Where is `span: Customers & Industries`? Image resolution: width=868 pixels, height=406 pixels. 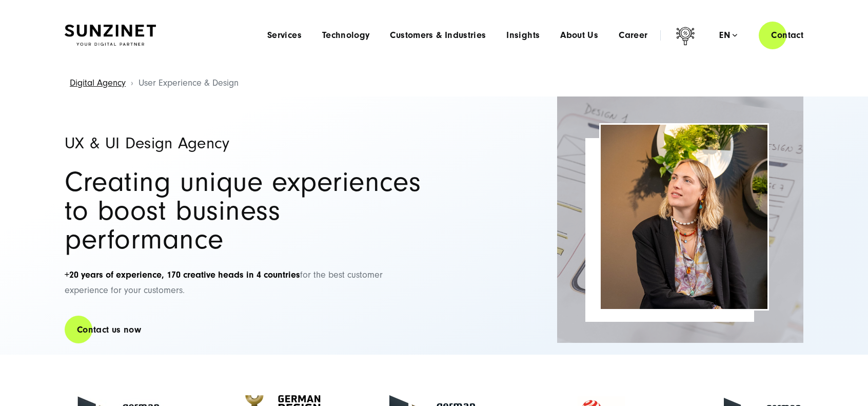 span: Customers & Industries is located at coordinates (438, 35).